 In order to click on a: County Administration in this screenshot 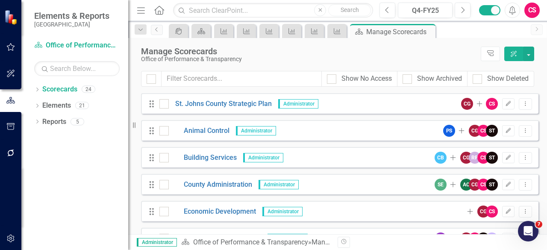, I will do `click(210, 185)`.